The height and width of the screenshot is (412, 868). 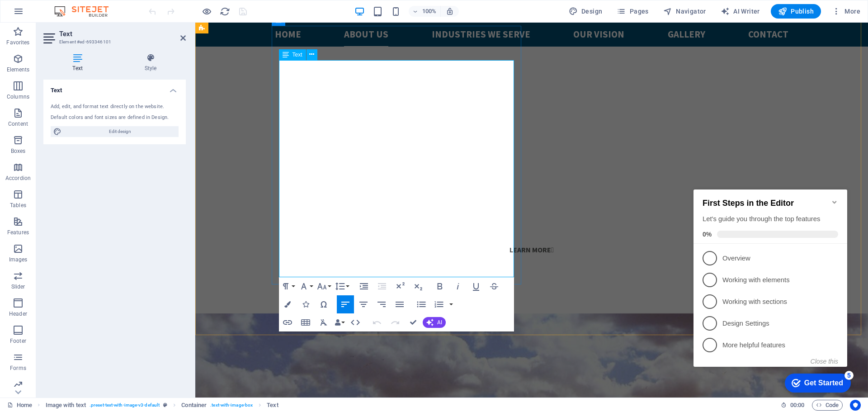 I want to click on button: Data Bindings, so click(x=340, y=322).